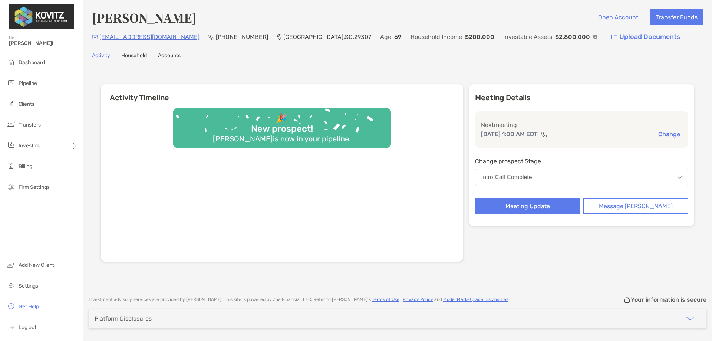 The width and height of the screenshot is (712, 341). What do you see at coordinates (385, 299) in the screenshot?
I see `a: Terms of Use` at bounding box center [385, 299].